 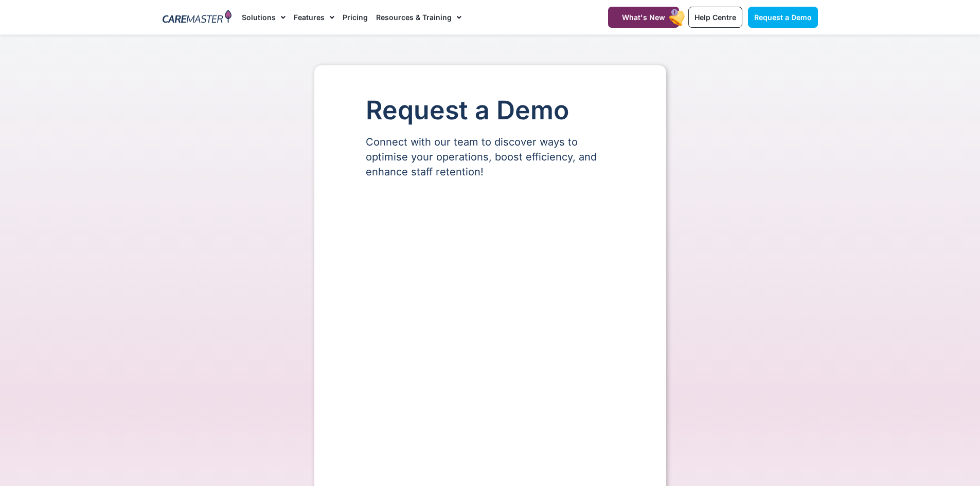 What do you see at coordinates (490, 110) in the screenshot?
I see `h1: Request a Demo` at bounding box center [490, 110].